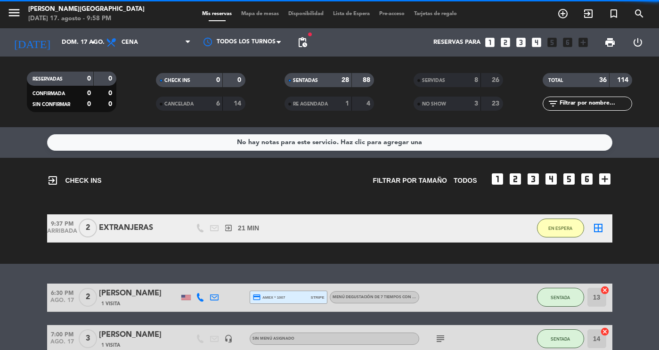 This screenshot has height=350, width=659. Describe the element at coordinates (139, 228) in the screenshot. I see `div: EXTRANJERAS` at that location.